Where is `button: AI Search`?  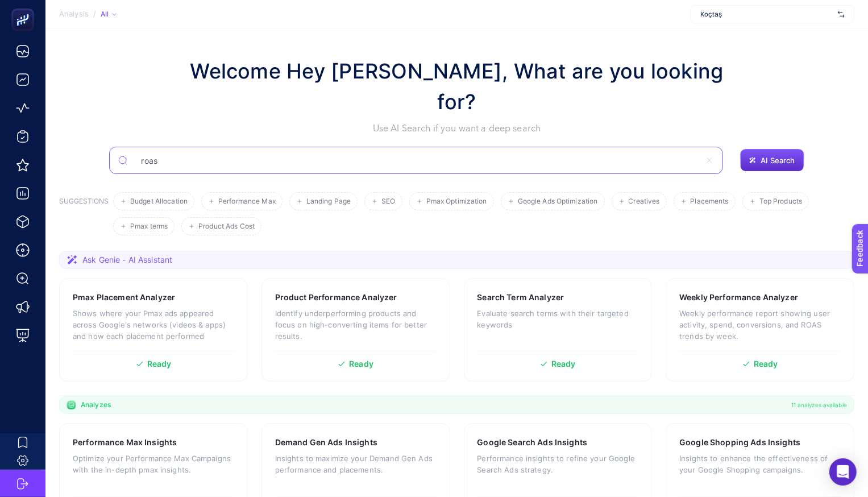
button: AI Search is located at coordinates (772, 160).